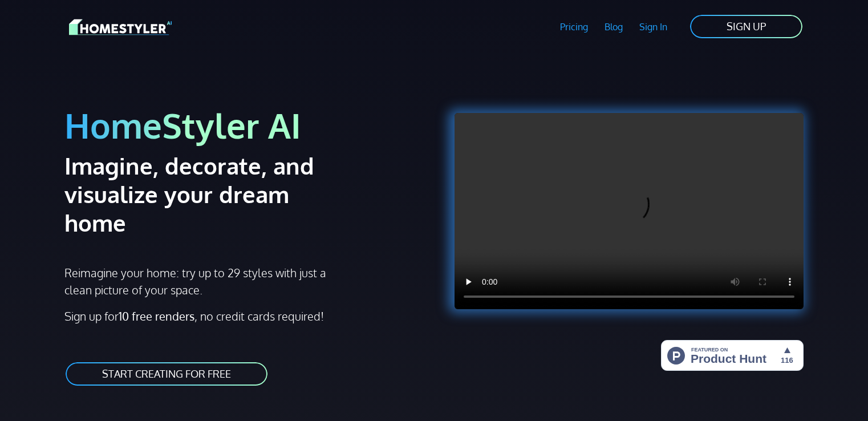 Image resolution: width=868 pixels, height=421 pixels. What do you see at coordinates (246, 316) in the screenshot?
I see `p: Sign up for , no credit cards required!` at bounding box center [246, 316].